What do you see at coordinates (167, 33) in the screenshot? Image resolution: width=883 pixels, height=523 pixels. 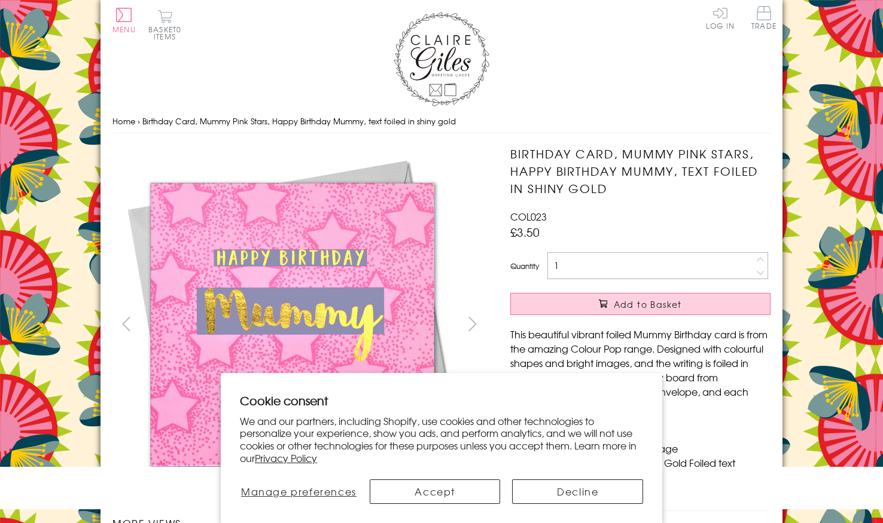 I see `span: 0 items` at bounding box center [167, 33].